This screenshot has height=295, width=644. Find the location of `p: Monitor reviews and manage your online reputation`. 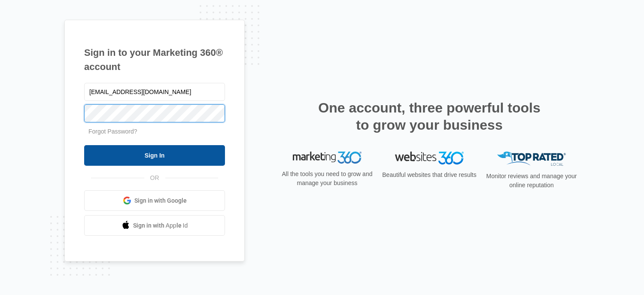

p: Monitor reviews and manage your online reputation is located at coordinates (531, 180).